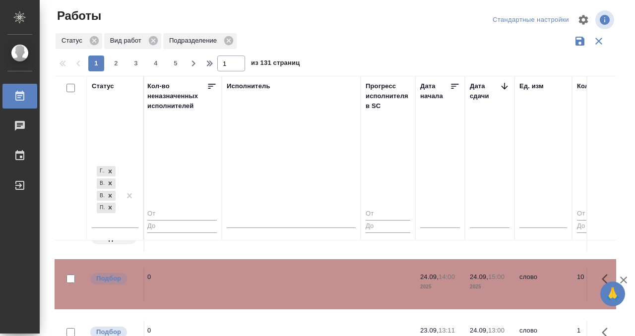  What do you see at coordinates (101, 196) in the screenshot?
I see `div: В ожидании` at bounding box center [101, 196].